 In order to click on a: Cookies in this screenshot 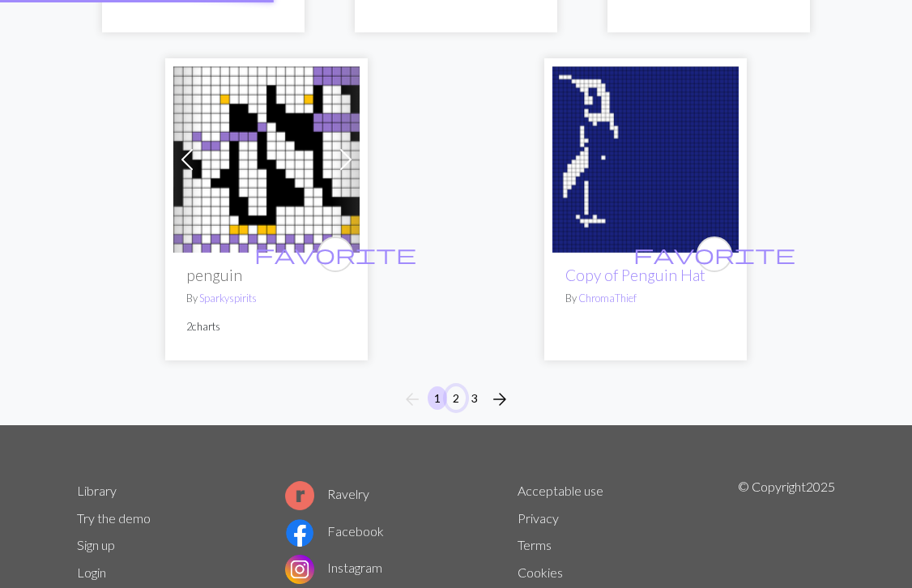, I will do `click(540, 572)`.